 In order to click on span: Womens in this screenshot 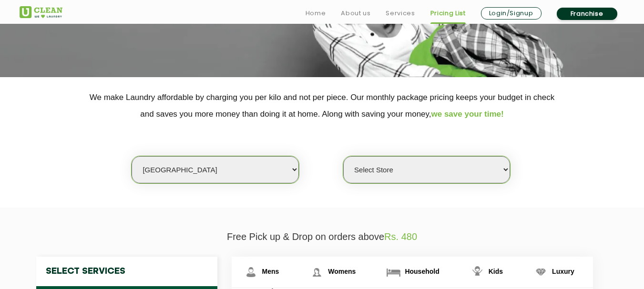, I will do `click(342, 272)`.